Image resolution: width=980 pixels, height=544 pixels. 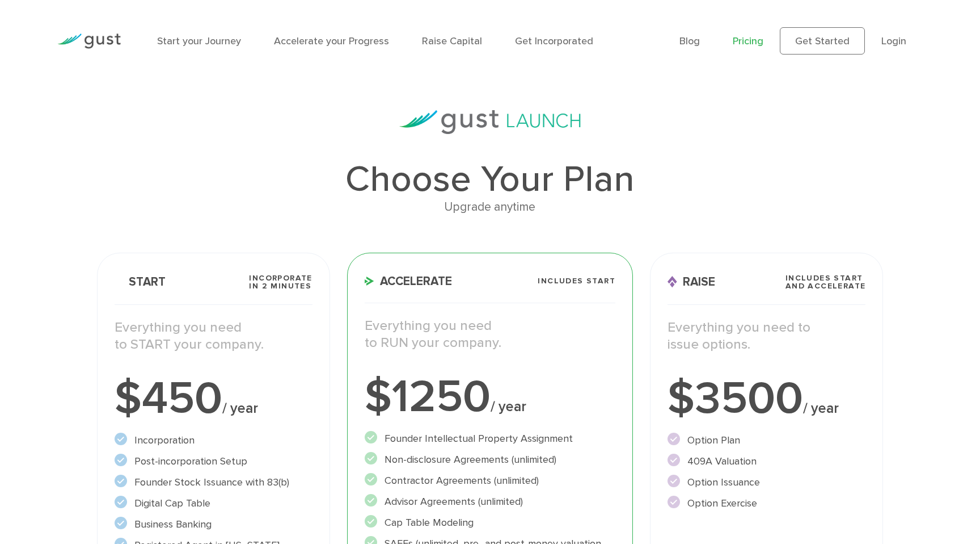 What do you see at coordinates (331, 41) in the screenshot?
I see `a: Accelerate your Progress` at bounding box center [331, 41].